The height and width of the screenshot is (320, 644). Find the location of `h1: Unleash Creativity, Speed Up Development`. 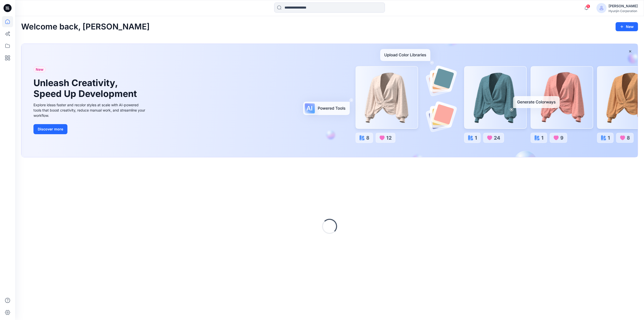

h1: Unleash Creativity, Speed Up Development is located at coordinates (86, 89).